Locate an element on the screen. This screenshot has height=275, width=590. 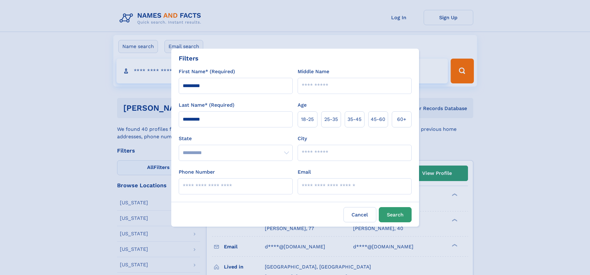
label: Cancel is located at coordinates (360, 214).